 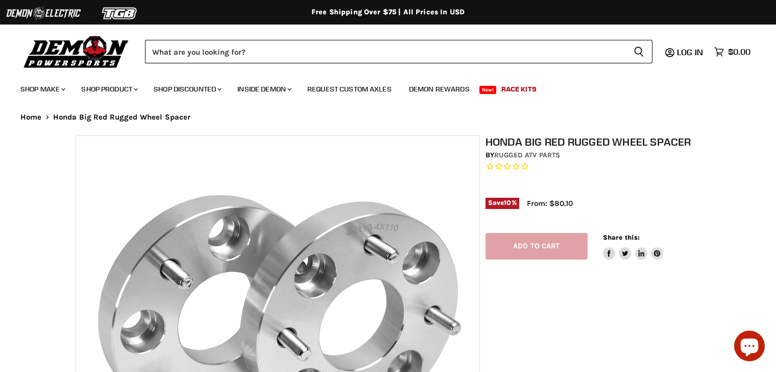 I want to click on form: Product, so click(x=399, y=52).